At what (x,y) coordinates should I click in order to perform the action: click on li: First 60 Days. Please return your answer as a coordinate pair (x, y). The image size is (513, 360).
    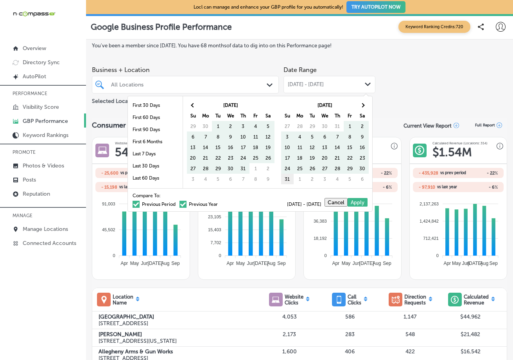
    Looking at the image, I should click on (155, 117).